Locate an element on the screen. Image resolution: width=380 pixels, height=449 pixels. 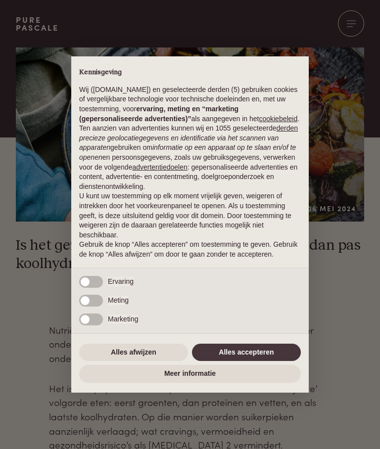
button: advertentiedoelen is located at coordinates (159, 168).